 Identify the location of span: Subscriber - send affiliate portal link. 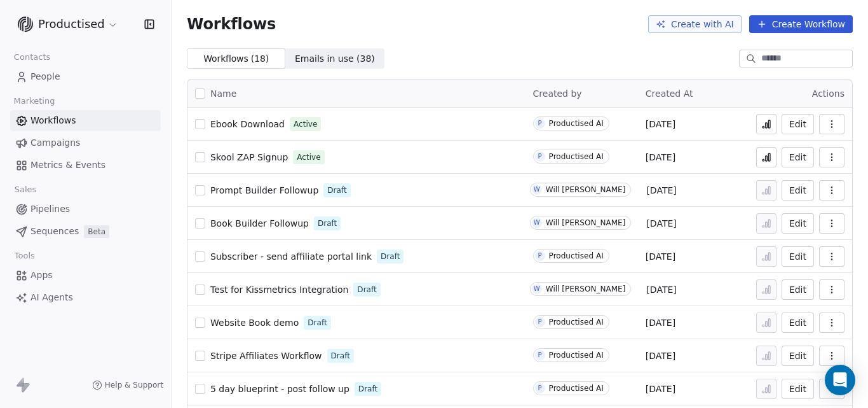
(291, 256).